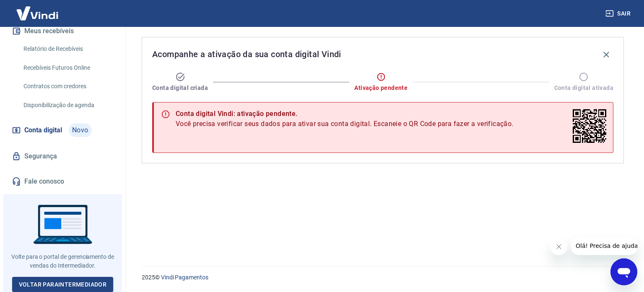 This screenshot has width=644, height=292. I want to click on span: Olá! Precisa de ajuda?, so click(37, 9).